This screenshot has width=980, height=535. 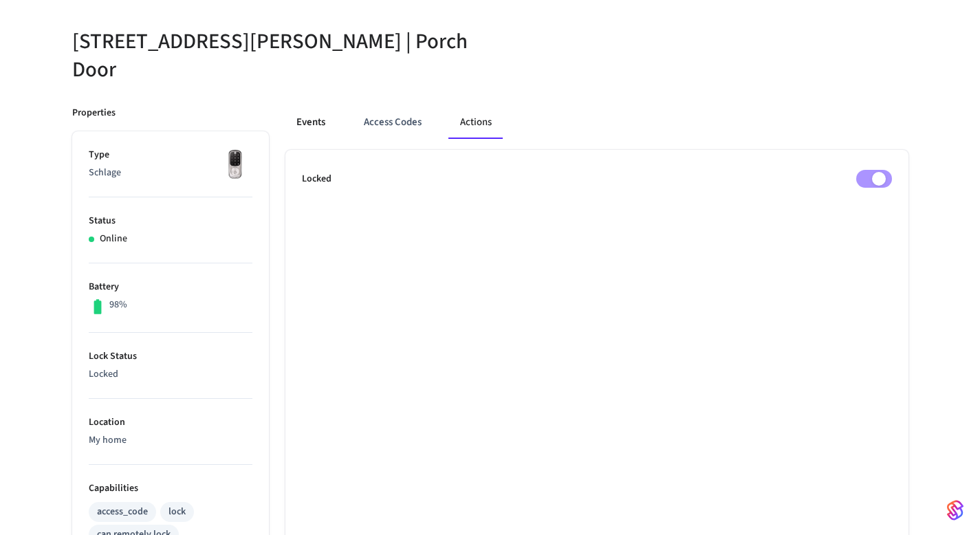 I want to click on img: Yale Assure Touchscreen Wifi Smart Lock, Satin Nickel, Front, so click(x=236, y=165).